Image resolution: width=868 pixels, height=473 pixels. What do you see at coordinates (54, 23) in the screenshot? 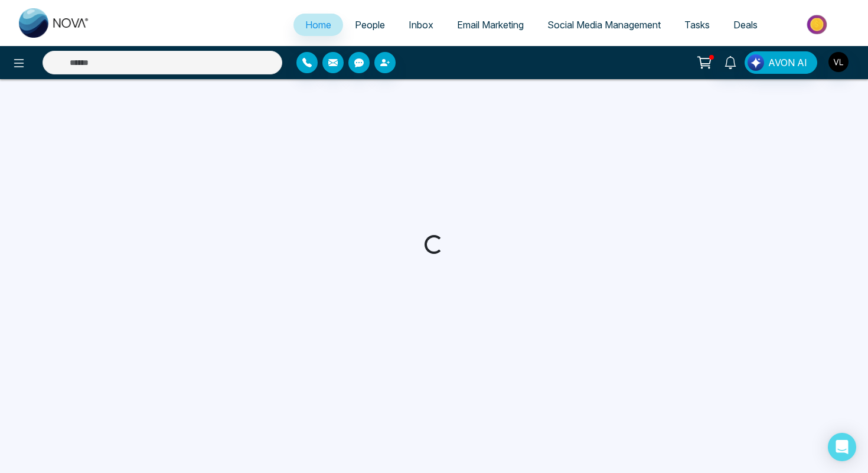
I see `img: Nova CRM Logo` at bounding box center [54, 23].